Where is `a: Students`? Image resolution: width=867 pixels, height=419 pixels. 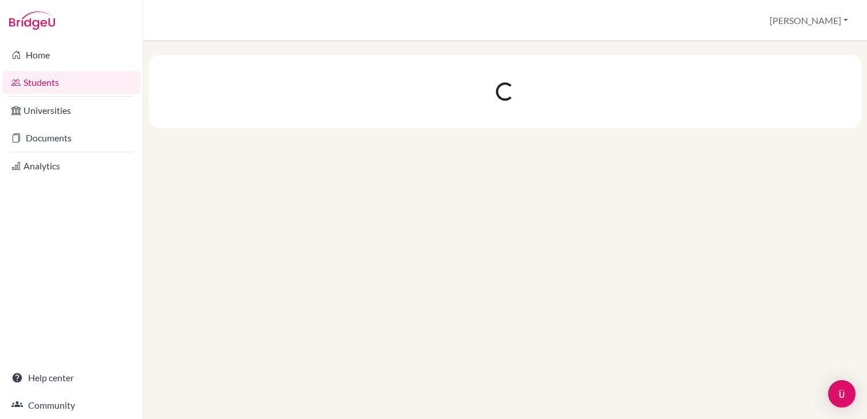 a: Students is located at coordinates (71, 82).